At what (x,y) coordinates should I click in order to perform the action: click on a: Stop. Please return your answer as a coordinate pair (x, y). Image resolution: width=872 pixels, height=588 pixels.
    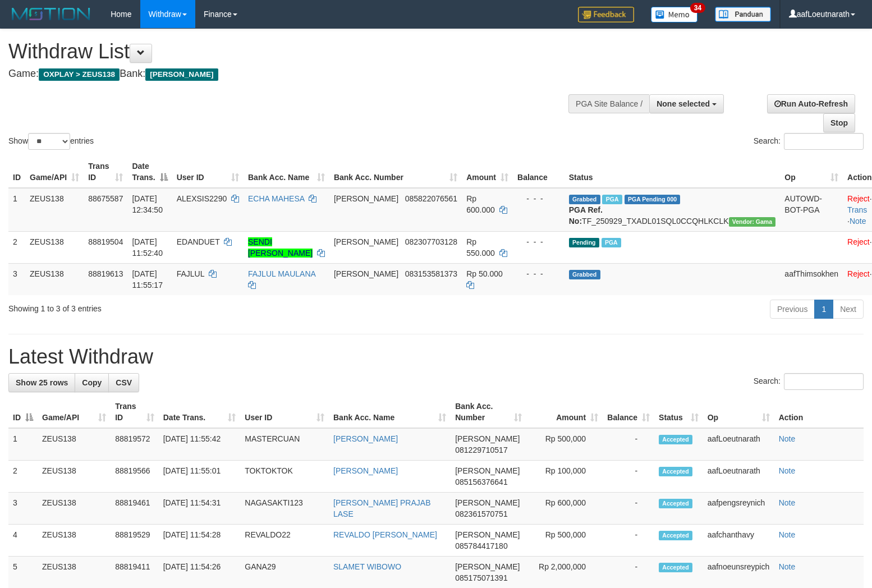
    Looking at the image, I should click on (839, 123).